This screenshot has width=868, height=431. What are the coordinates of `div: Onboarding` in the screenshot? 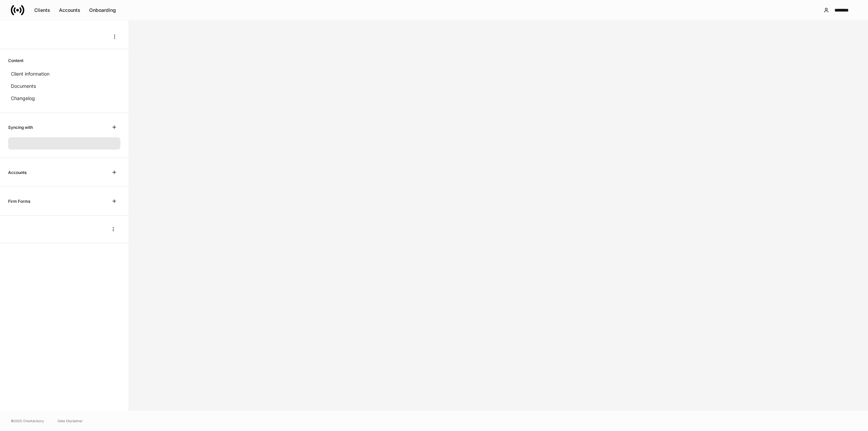 It's located at (102, 10).